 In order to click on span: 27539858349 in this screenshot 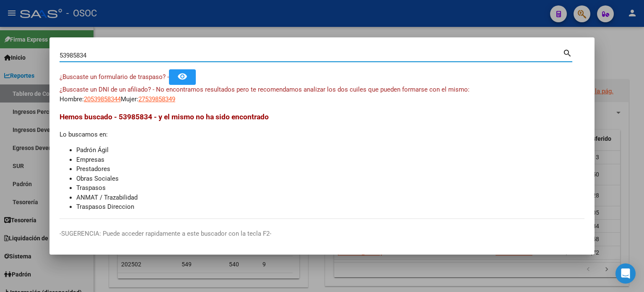, I will do `click(157, 99)`.